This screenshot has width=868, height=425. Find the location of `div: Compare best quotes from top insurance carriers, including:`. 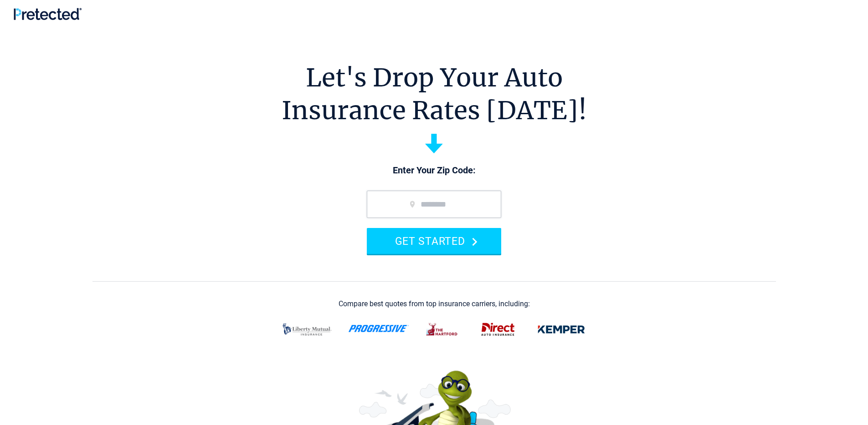

div: Compare best quotes from top insurance carriers, including: is located at coordinates (434, 304).